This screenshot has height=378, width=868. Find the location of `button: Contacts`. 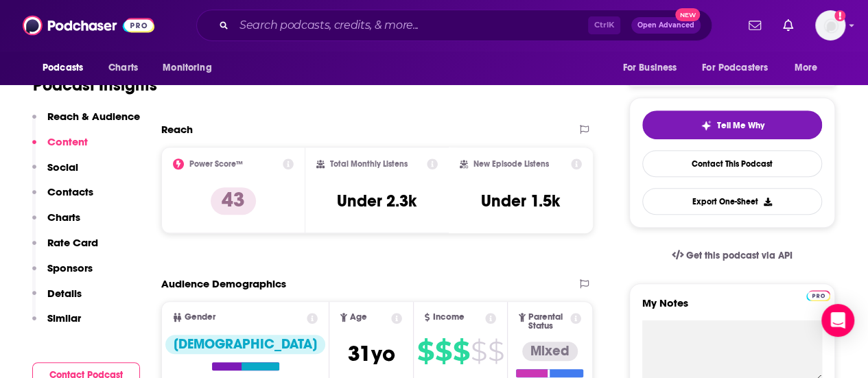

button: Contacts is located at coordinates (63, 197).